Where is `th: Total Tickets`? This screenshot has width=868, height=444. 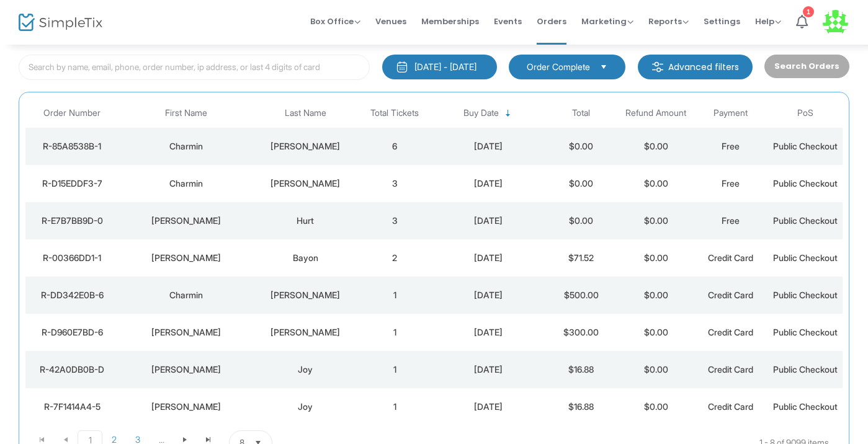 th: Total Tickets is located at coordinates (394, 113).